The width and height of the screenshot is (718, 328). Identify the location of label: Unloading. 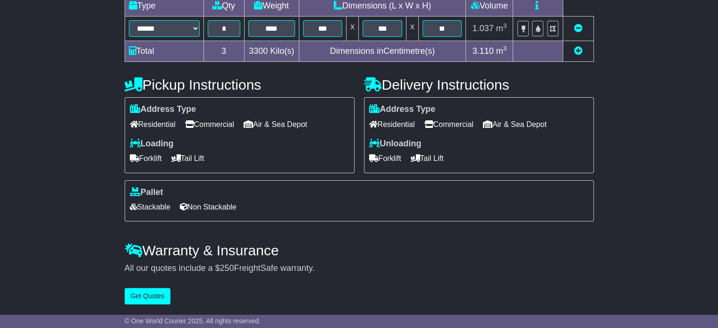
(395, 144).